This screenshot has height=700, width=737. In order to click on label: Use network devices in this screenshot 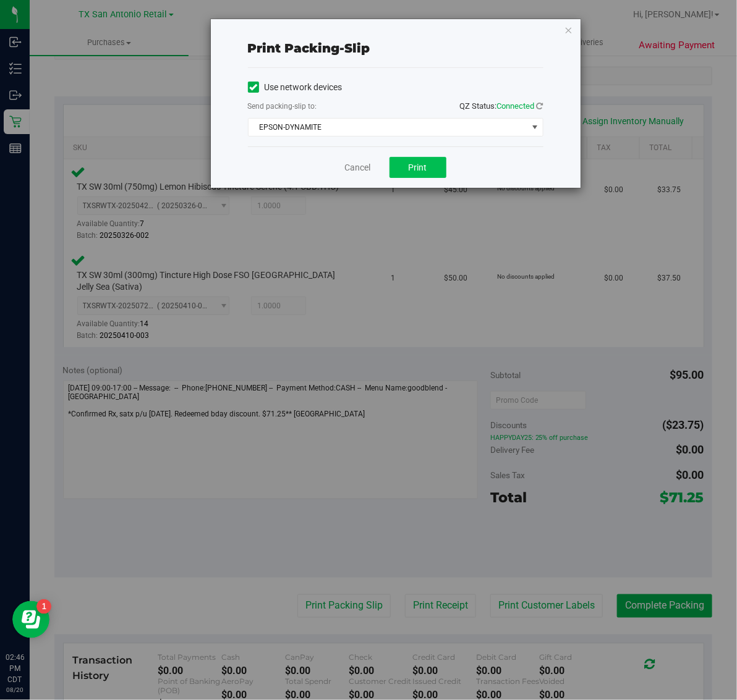, I will do `click(295, 87)`.